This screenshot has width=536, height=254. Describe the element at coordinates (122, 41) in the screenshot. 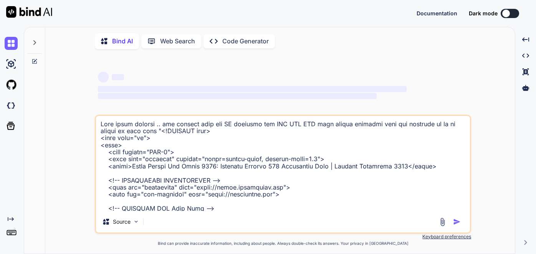

I see `p: Bind AI` at that location.